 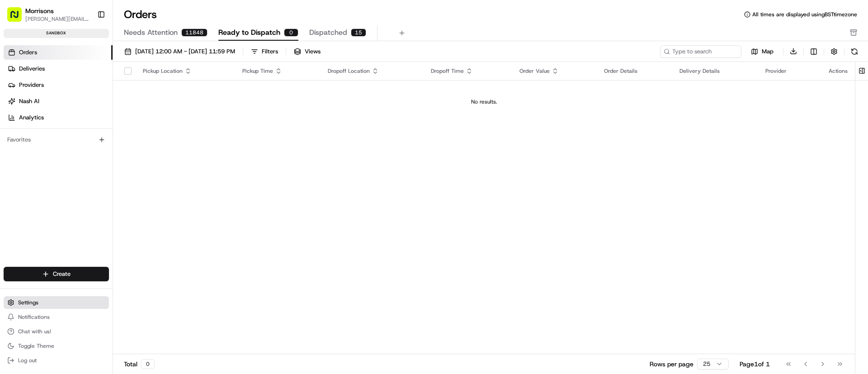 What do you see at coordinates (359, 32) in the screenshot?
I see `div: 15` at bounding box center [359, 32].